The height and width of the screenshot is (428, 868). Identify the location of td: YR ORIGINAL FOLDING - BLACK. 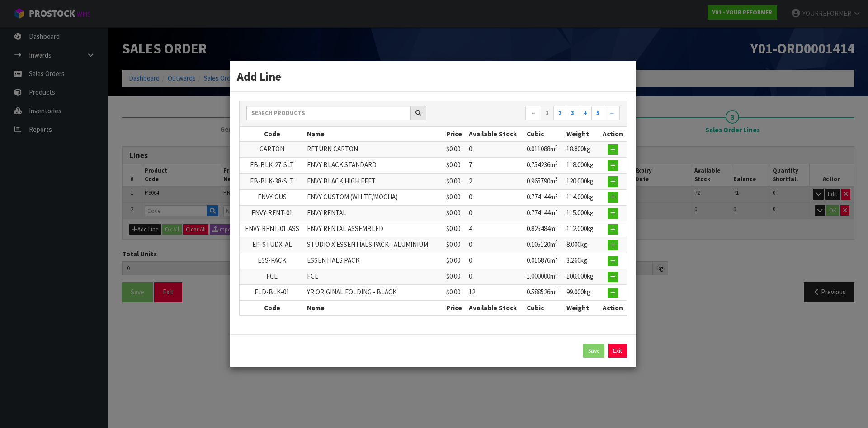
(374, 292).